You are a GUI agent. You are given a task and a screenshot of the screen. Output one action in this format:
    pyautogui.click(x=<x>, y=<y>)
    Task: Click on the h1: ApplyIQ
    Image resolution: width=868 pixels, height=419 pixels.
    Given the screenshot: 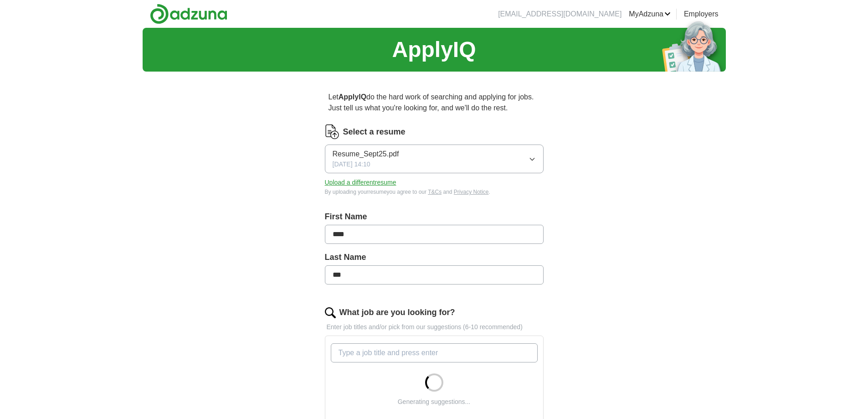 What is the action you would take?
    pyautogui.click(x=434, y=50)
    